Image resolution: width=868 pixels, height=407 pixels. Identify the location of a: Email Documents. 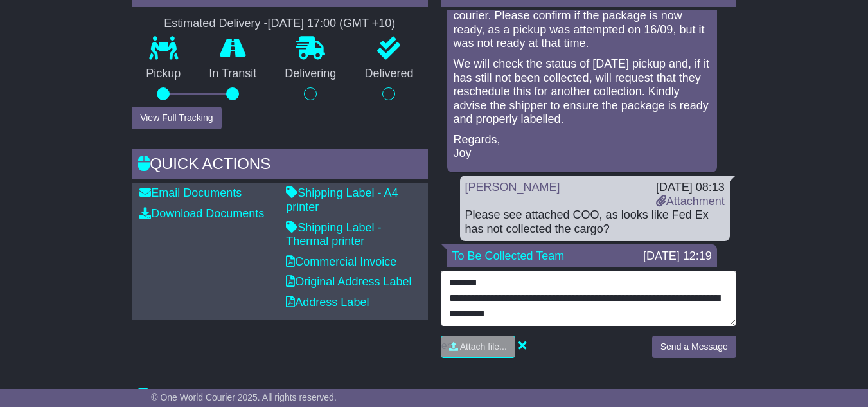
(190, 193).